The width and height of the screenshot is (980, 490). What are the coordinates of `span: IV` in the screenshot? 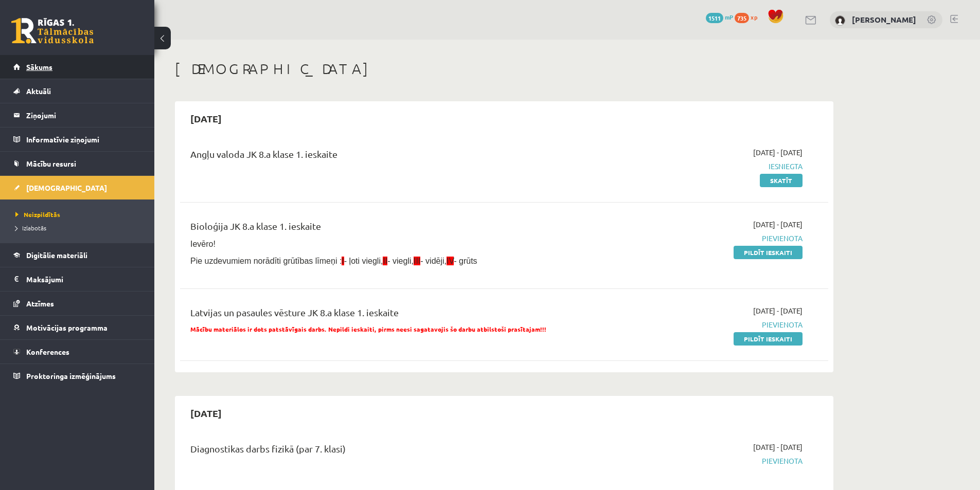 It's located at (450, 260).